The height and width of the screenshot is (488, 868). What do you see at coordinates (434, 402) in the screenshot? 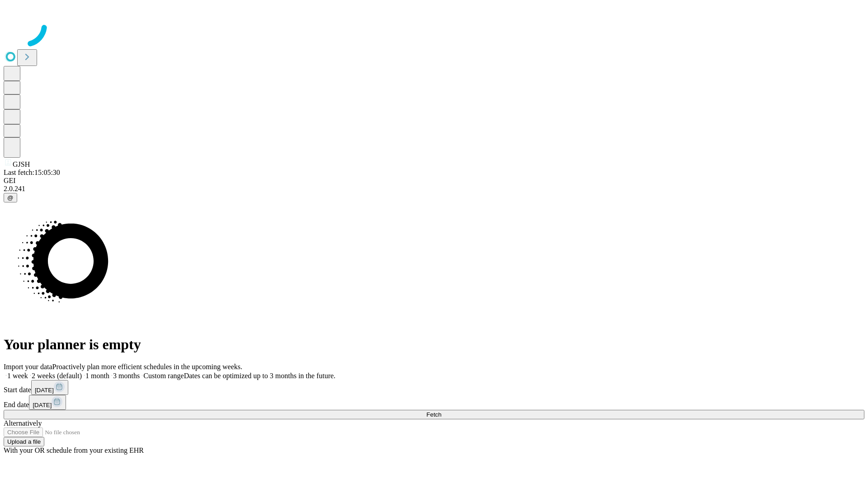
I see `div: End date` at bounding box center [434, 402].